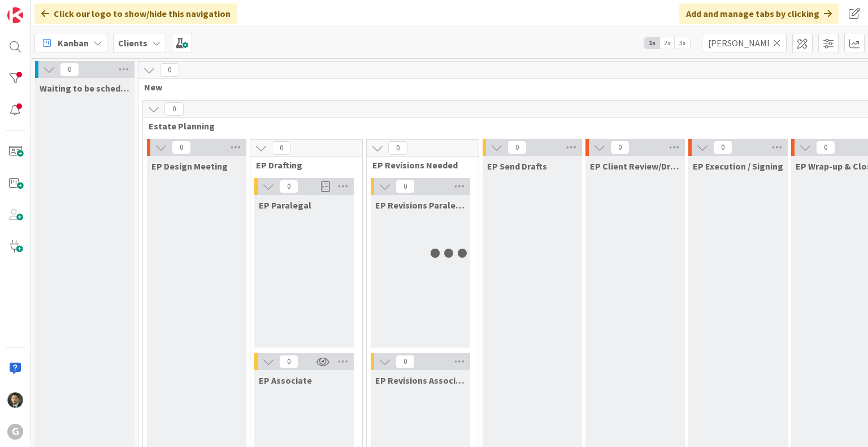 The image size is (868, 447). What do you see at coordinates (73, 43) in the screenshot?
I see `span: Kanban` at bounding box center [73, 43].